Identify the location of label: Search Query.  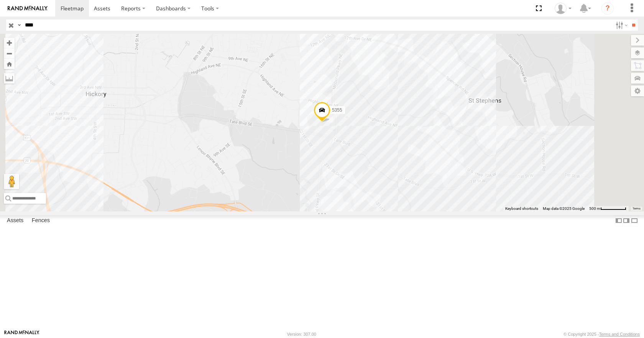
(19, 25).